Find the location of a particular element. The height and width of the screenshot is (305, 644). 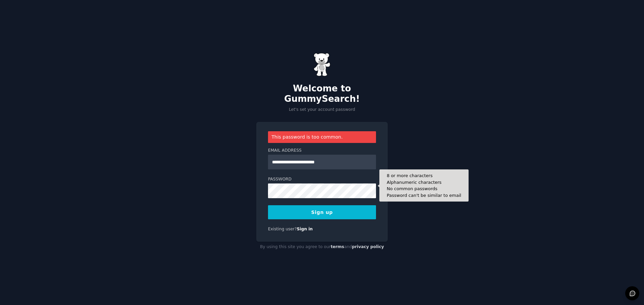

div: This password is too common. is located at coordinates (322, 137).